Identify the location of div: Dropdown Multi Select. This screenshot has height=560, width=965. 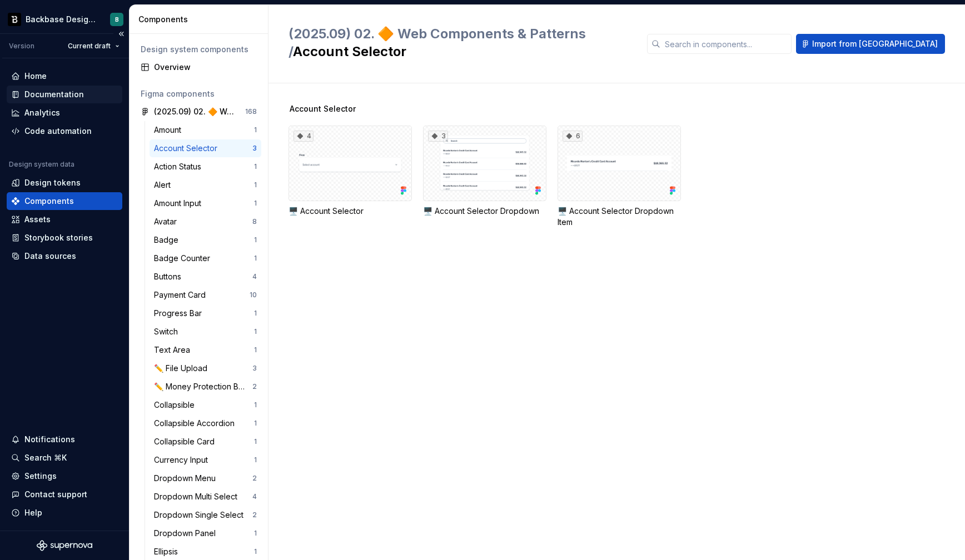
(198, 496).